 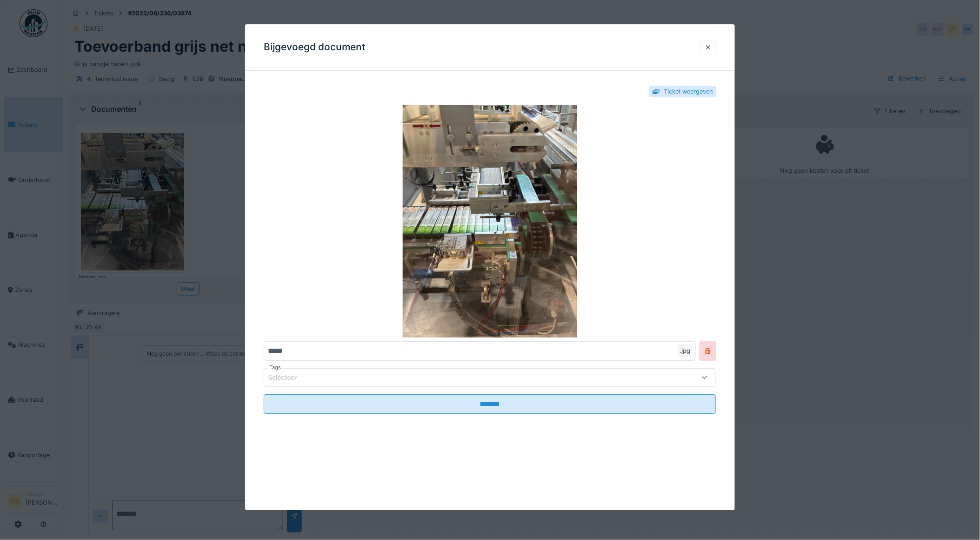 I want to click on label: Tags, so click(x=275, y=367).